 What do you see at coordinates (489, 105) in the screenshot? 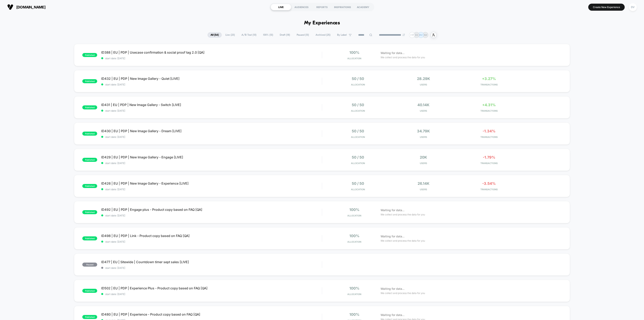
I see `span: +4.31%` at bounding box center [489, 105].